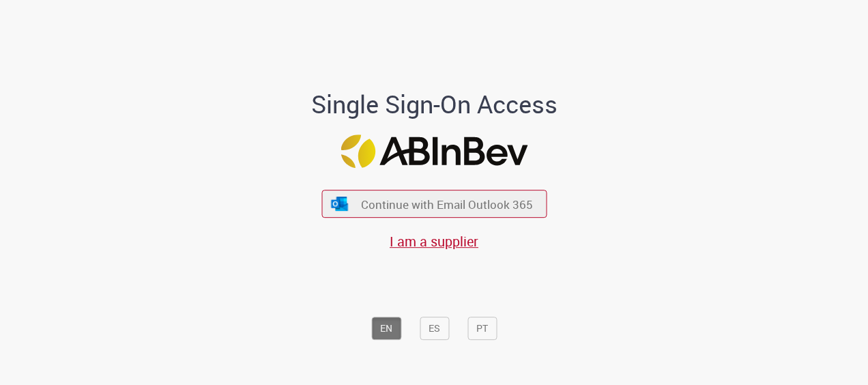 This screenshot has height=385, width=868. What do you see at coordinates (447, 204) in the screenshot?
I see `span: Continue with Email Outlook 365` at bounding box center [447, 204].